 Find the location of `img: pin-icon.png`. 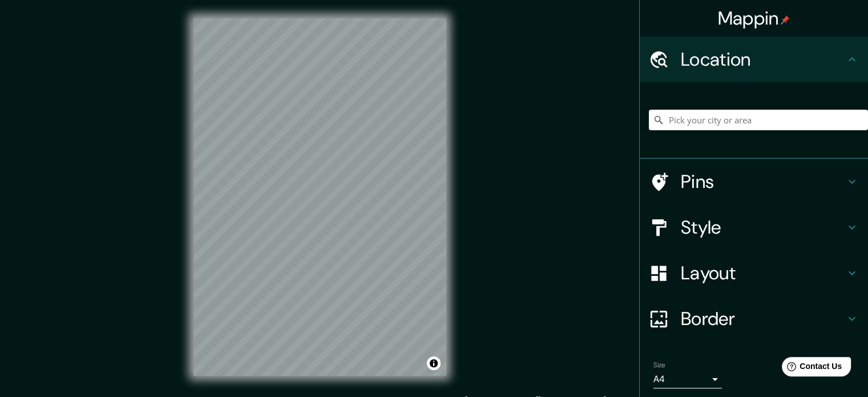

img: pin-icon.png is located at coordinates (786, 20).